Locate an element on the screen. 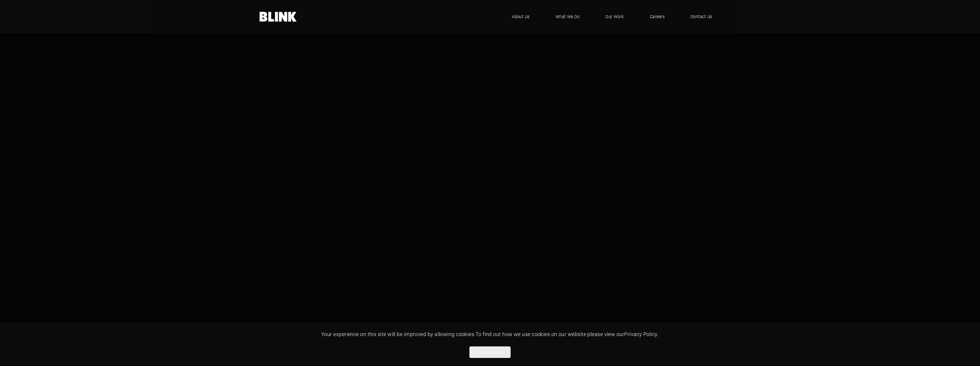 The image size is (980, 366). a: Home is located at coordinates (278, 16).